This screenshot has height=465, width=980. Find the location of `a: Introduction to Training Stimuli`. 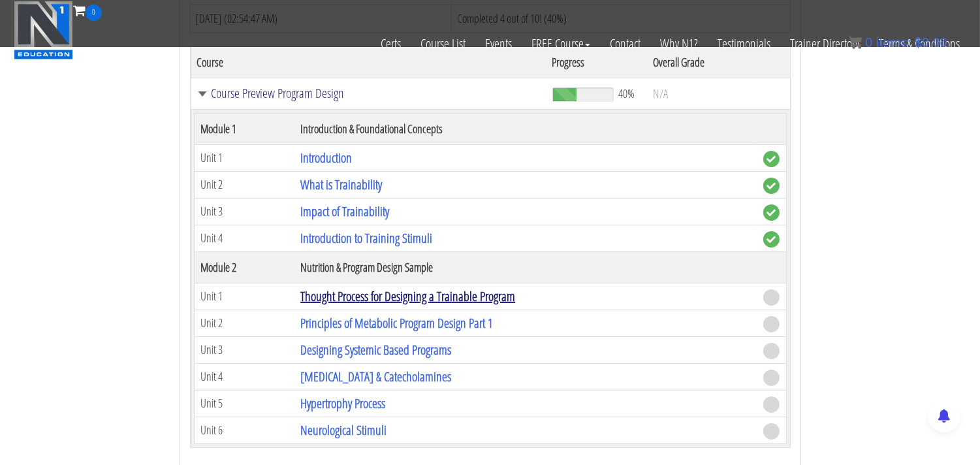

a: Introduction to Training Stimuli is located at coordinates (366, 238).